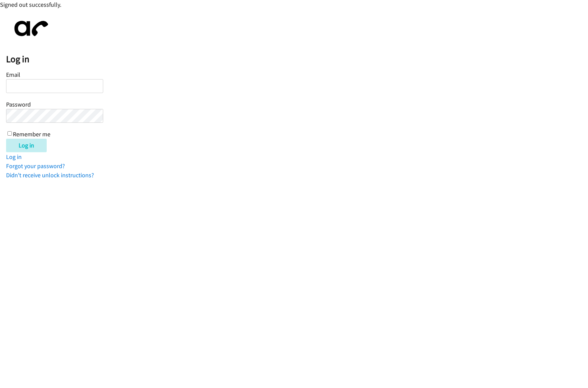  I want to click on label: Email, so click(13, 74).